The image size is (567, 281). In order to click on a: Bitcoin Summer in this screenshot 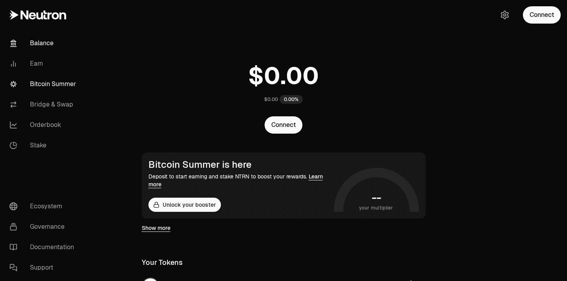, I will do `click(44, 84)`.